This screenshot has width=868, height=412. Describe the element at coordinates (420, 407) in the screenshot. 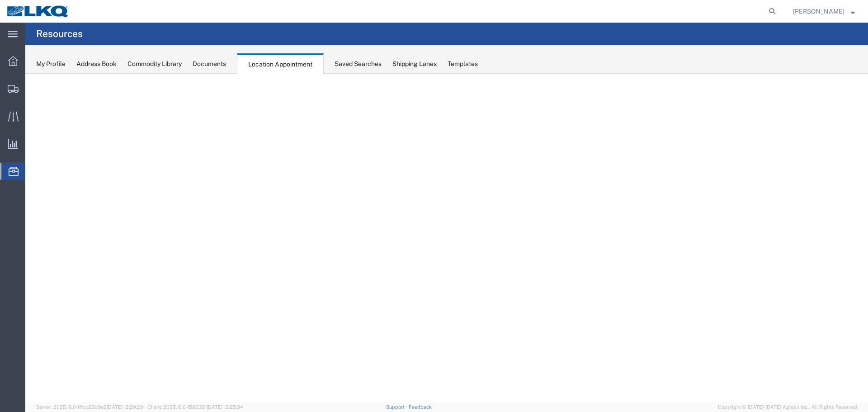

I see `a: Feedback` at that location.